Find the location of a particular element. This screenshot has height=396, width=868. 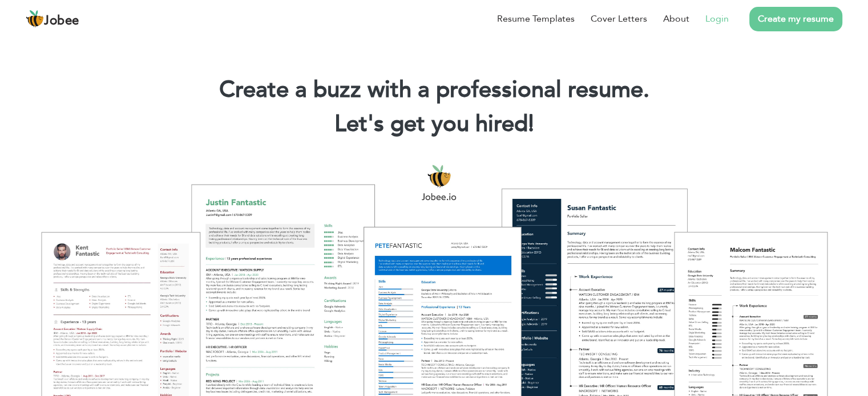

a: Login is located at coordinates (716, 19).